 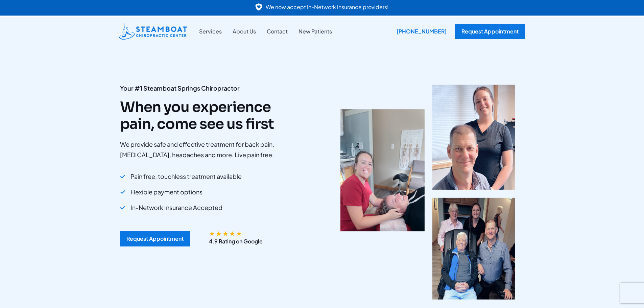 What do you see at coordinates (209, 116) in the screenshot?
I see `h2: When you experience pain, come see us first` at bounding box center [209, 116].